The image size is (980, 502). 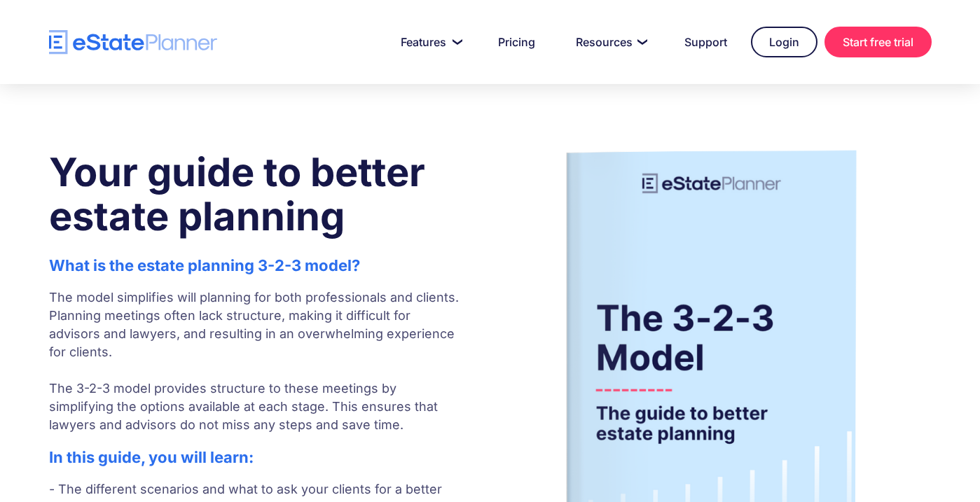 What do you see at coordinates (256, 457) in the screenshot?
I see `h2: In this guide, you will learn:` at bounding box center [256, 457].